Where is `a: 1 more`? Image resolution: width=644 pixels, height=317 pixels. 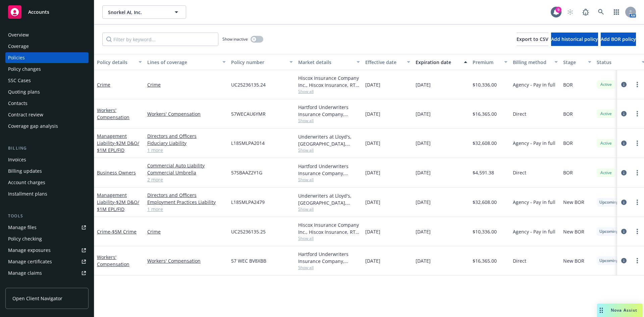 a: 1 more is located at coordinates (187, 209).